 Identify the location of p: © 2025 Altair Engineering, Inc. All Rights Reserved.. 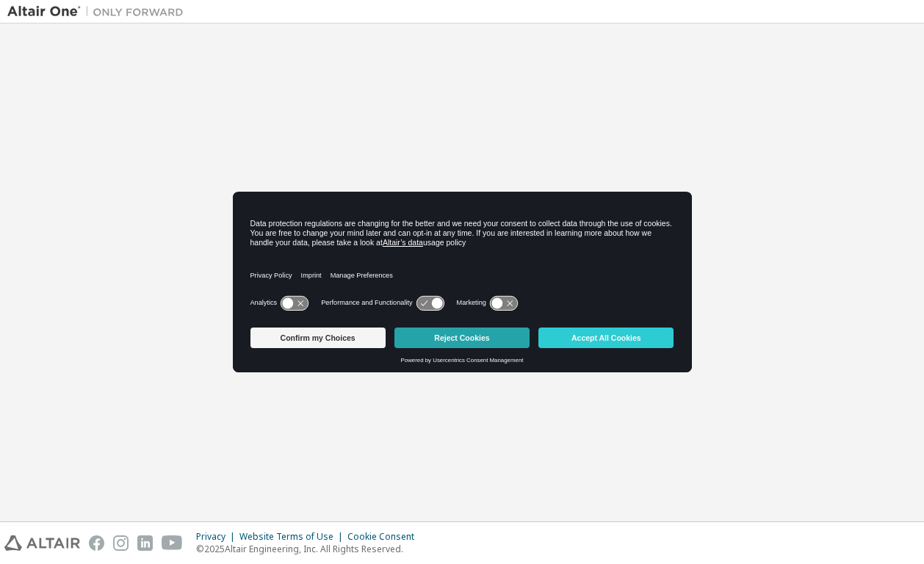
(309, 548).